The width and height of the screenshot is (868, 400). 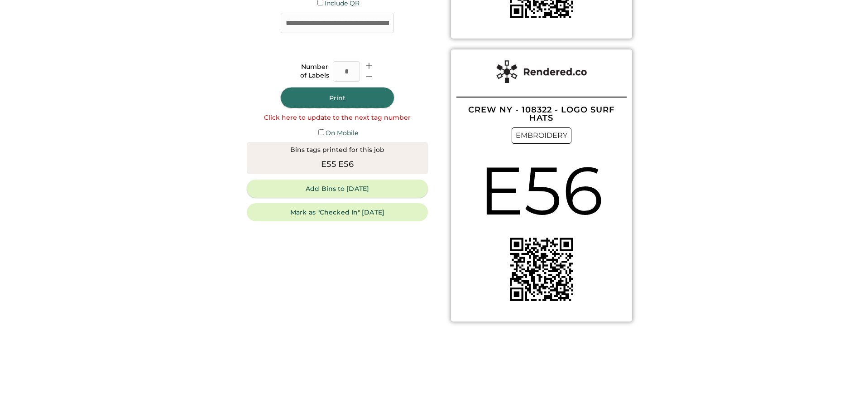 I want to click on img: Rendered%20Label%20Logo%402x.png, so click(x=541, y=72).